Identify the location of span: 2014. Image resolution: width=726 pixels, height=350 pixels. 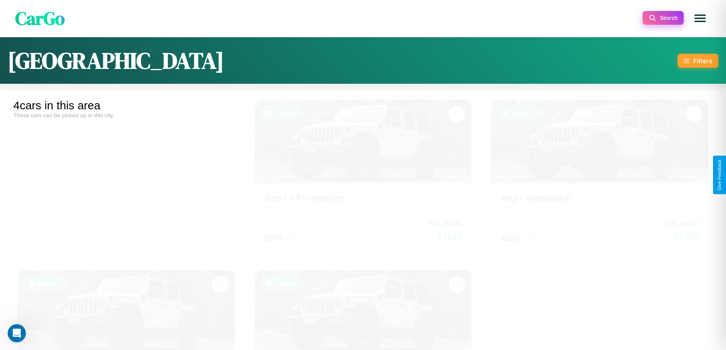
(507, 200).